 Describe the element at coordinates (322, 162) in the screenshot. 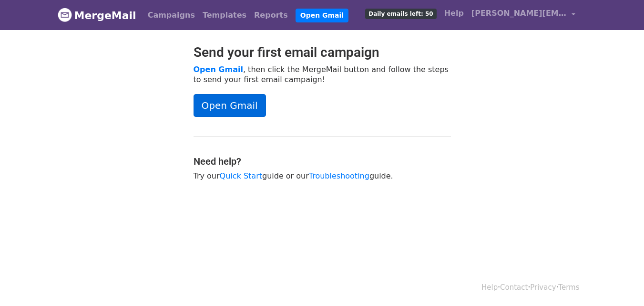

I see `h4: Need help?` at that location.